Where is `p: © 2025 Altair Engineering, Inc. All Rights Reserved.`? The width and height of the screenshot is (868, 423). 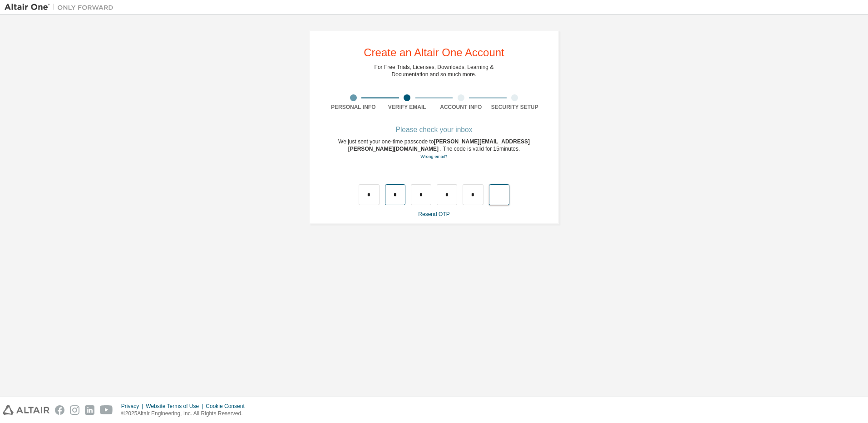 p: © 2025 Altair Engineering, Inc. All Rights Reserved. is located at coordinates (185, 413).